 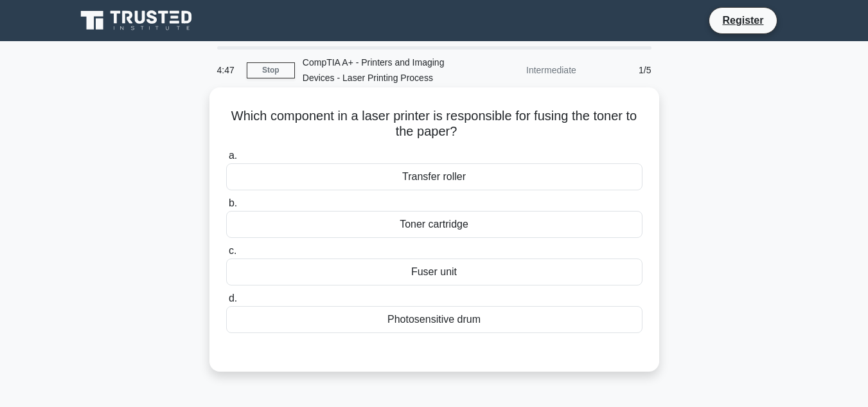 What do you see at coordinates (434, 176) in the screenshot?
I see `div: Transfer roller` at bounding box center [434, 176].